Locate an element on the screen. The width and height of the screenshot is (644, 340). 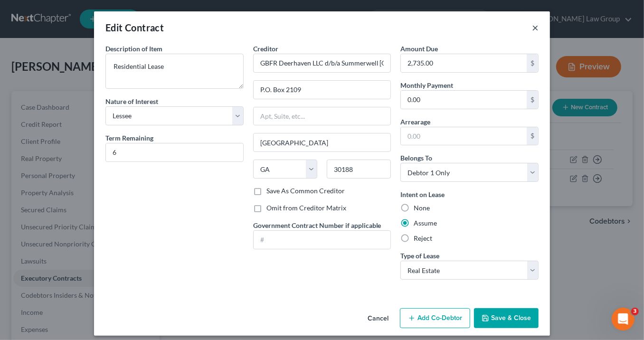
label: Save As Common Creditor is located at coordinates (305, 191).